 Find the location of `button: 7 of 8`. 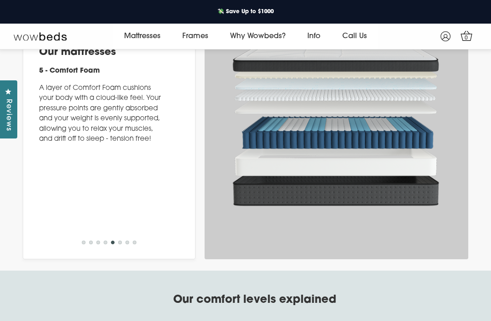

button: 7 of 8 is located at coordinates (127, 243).